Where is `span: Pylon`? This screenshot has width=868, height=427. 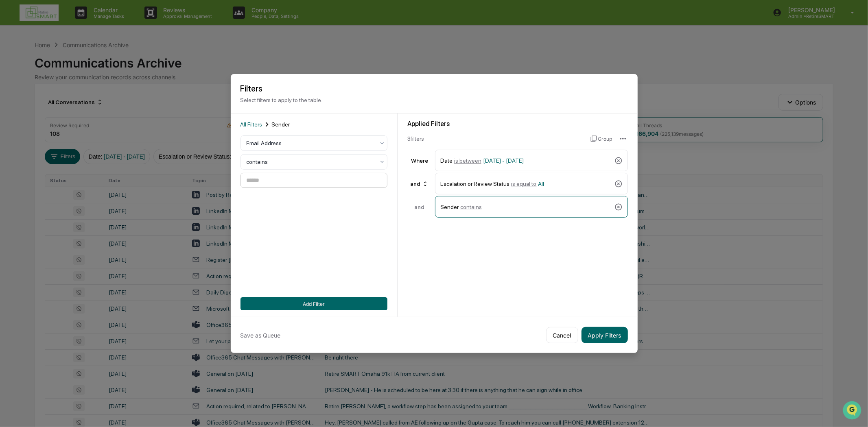 span: Pylon is located at coordinates (89, 140).